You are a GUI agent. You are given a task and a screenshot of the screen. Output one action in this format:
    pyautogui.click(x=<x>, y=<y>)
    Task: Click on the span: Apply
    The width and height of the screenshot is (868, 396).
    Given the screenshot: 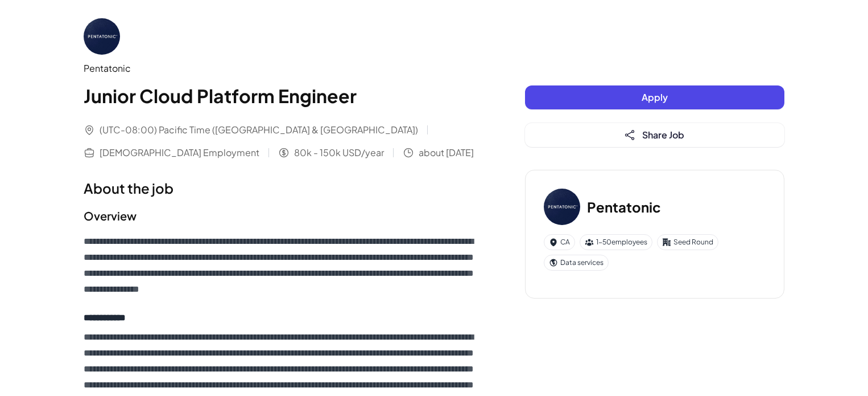 What is the action you would take?
    pyautogui.click(x=655, y=97)
    